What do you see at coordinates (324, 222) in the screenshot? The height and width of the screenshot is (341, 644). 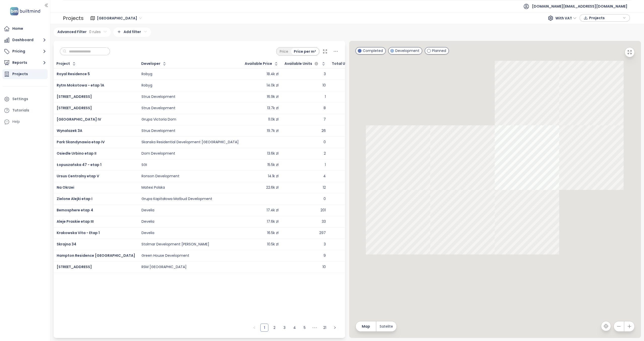 I see `div: 33` at bounding box center [324, 222].